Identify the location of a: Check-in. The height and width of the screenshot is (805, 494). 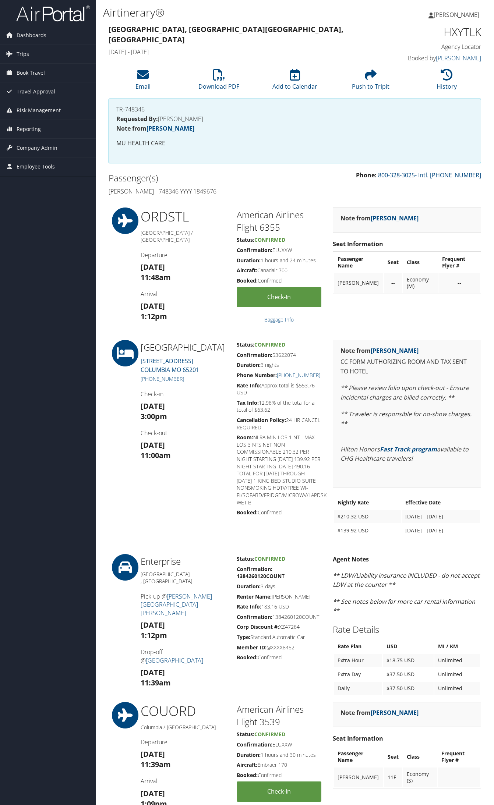
(279, 297).